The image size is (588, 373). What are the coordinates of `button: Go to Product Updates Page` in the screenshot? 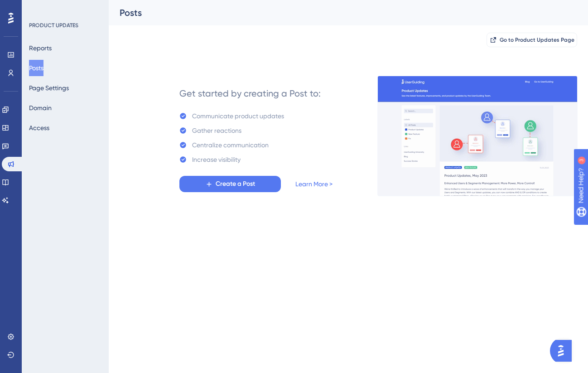 It's located at (531, 40).